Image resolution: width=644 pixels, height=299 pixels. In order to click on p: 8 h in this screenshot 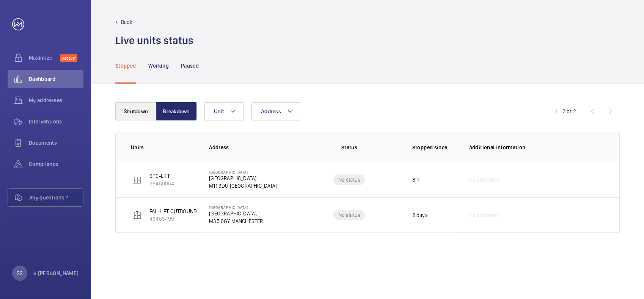, I will do `click(416, 180)`.